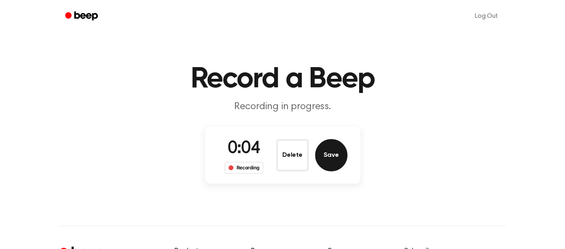 The height and width of the screenshot is (249, 565). I want to click on a: Beep, so click(82, 16).